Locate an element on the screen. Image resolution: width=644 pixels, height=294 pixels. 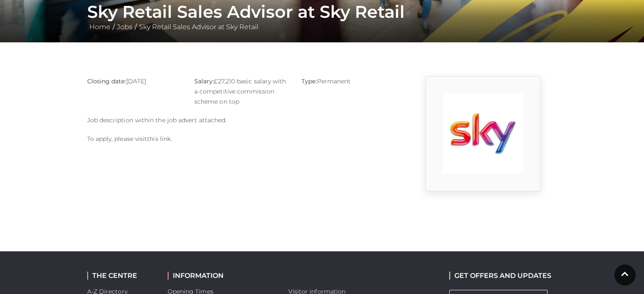
p: Permanent is located at coordinates (349, 81).